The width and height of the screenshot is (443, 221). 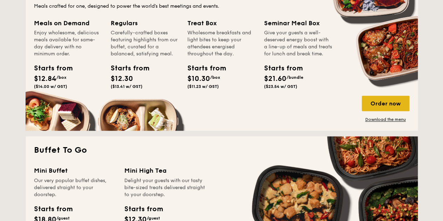 What do you see at coordinates (222, 150) in the screenshot?
I see `h2: Buffet To Go` at bounding box center [222, 150].